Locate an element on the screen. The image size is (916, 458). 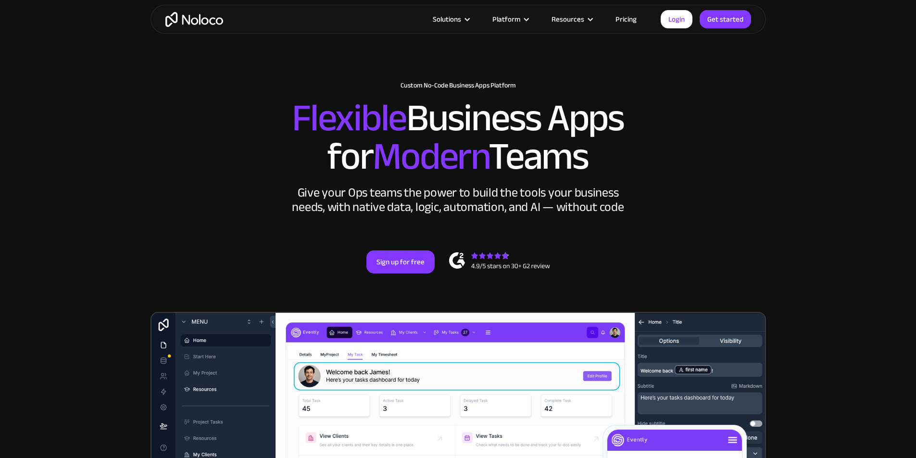
a: Login is located at coordinates (676, 19).